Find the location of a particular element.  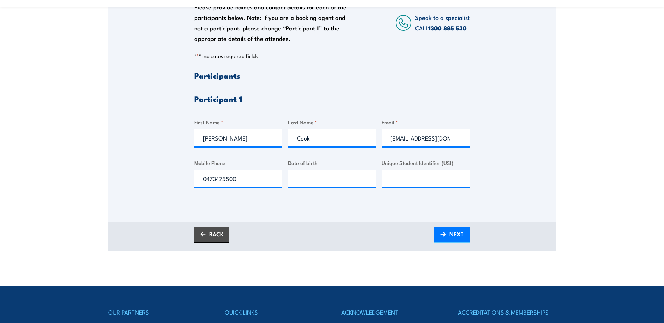

label: Email is located at coordinates (426, 122).